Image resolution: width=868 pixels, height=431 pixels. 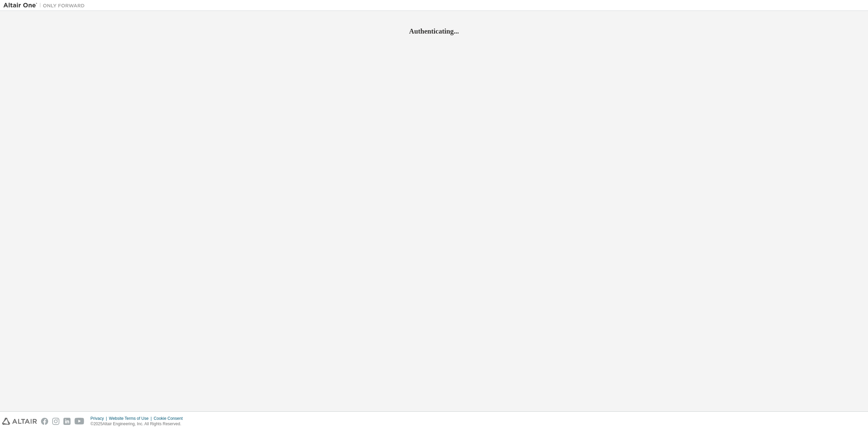 I want to click on img: altair_logo.svg, so click(x=19, y=422).